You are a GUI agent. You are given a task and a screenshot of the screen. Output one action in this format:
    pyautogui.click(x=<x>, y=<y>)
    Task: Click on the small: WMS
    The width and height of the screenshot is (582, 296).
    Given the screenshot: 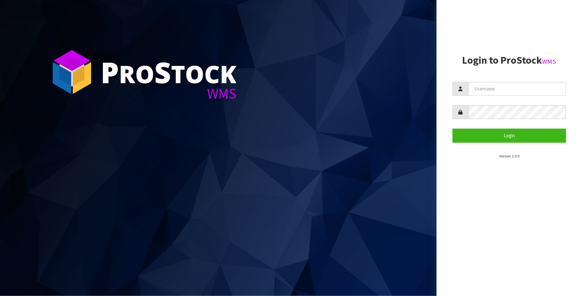 What is the action you would take?
    pyautogui.click(x=549, y=61)
    